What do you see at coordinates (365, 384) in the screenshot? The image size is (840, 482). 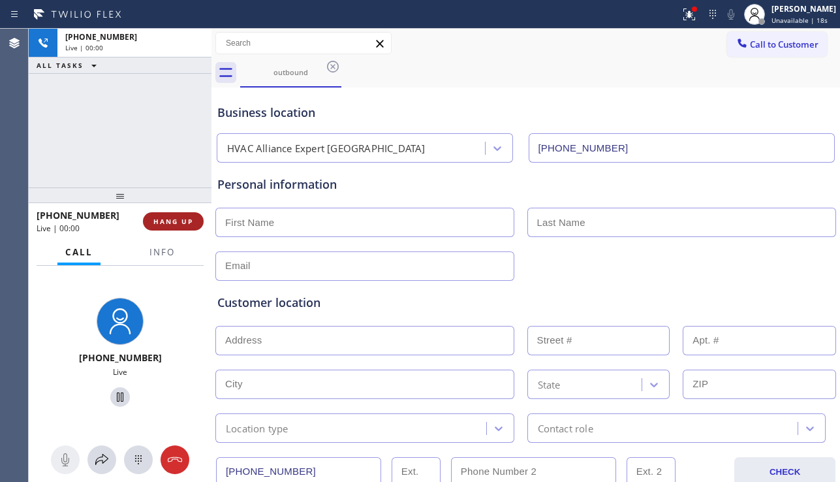 I see `input: City` at bounding box center [365, 384].